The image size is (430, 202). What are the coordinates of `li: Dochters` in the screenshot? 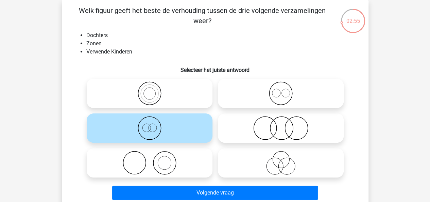 It's located at (222, 35).